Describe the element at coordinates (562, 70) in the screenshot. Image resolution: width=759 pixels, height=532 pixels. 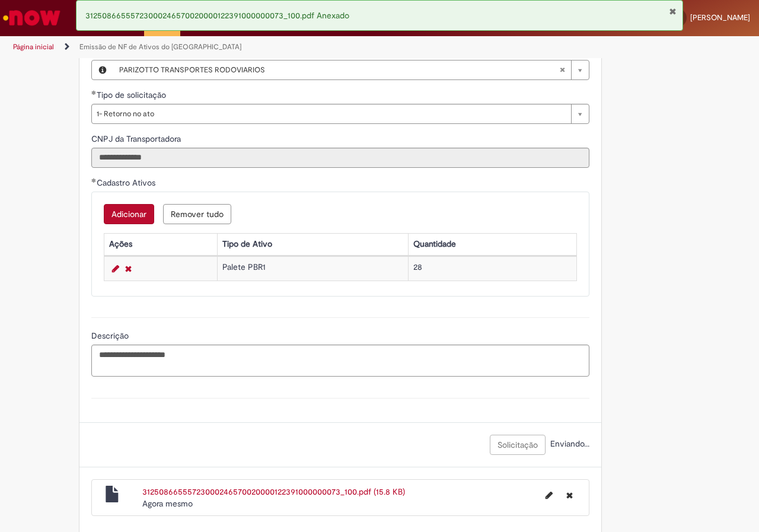
I see `abbr: Limpar campo Transportadora` at that location.